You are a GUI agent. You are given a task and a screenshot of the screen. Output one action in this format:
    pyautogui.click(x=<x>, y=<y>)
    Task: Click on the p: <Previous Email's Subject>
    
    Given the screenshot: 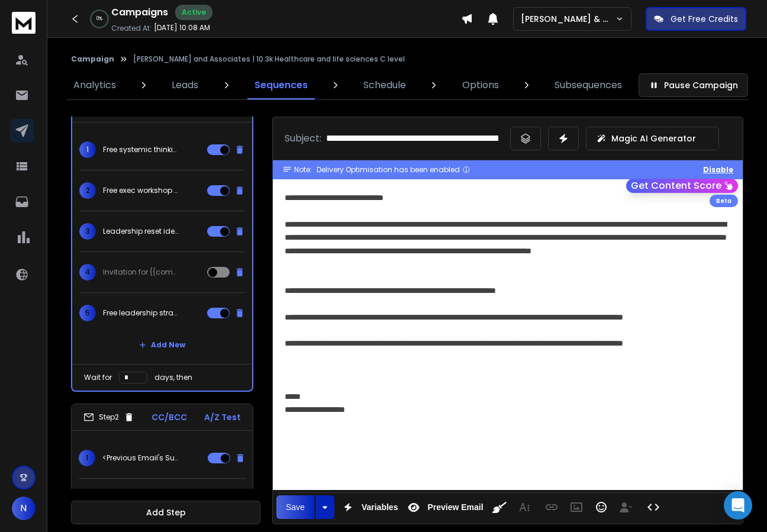 What is the action you would take?
    pyautogui.click(x=140, y=458)
    